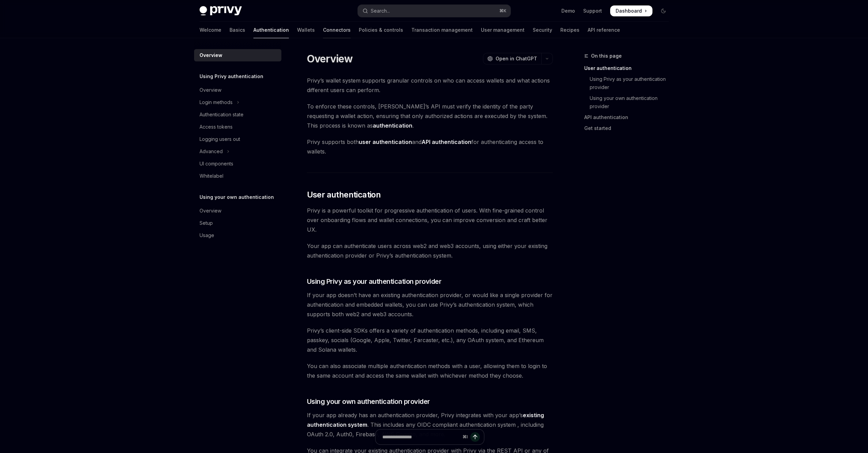 The height and width of the screenshot is (453, 868). I want to click on strong: API authentication, so click(447, 142).